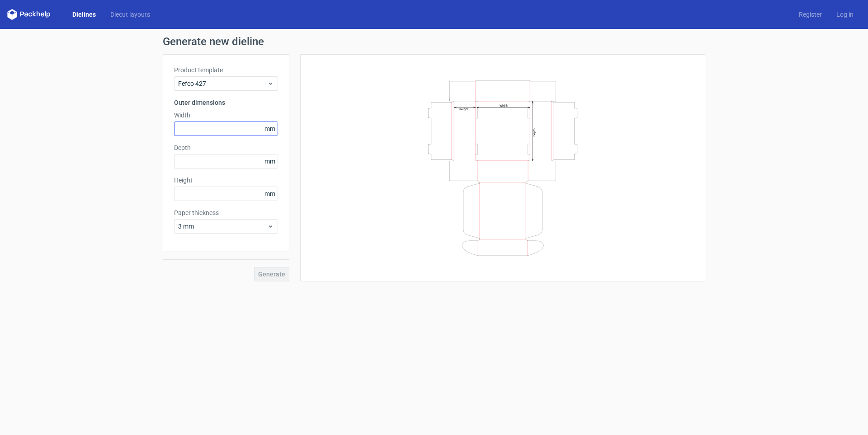 The width and height of the screenshot is (868, 435). Describe the element at coordinates (226, 213) in the screenshot. I see `label: Paper thickness` at that location.